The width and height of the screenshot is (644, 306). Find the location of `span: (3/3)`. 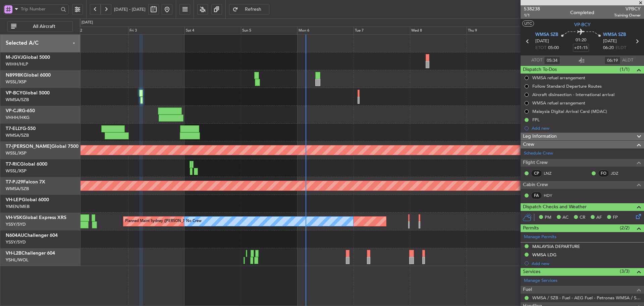

span: (3/3) is located at coordinates (625, 271).